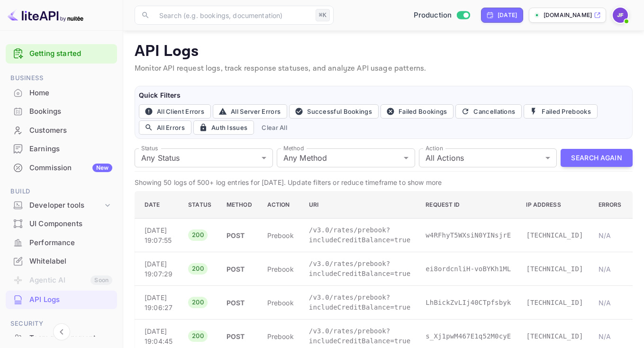 The width and height of the screenshot is (644, 348). What do you see at coordinates (71, 54) in the screenshot?
I see `a: Getting started` at bounding box center [71, 54].